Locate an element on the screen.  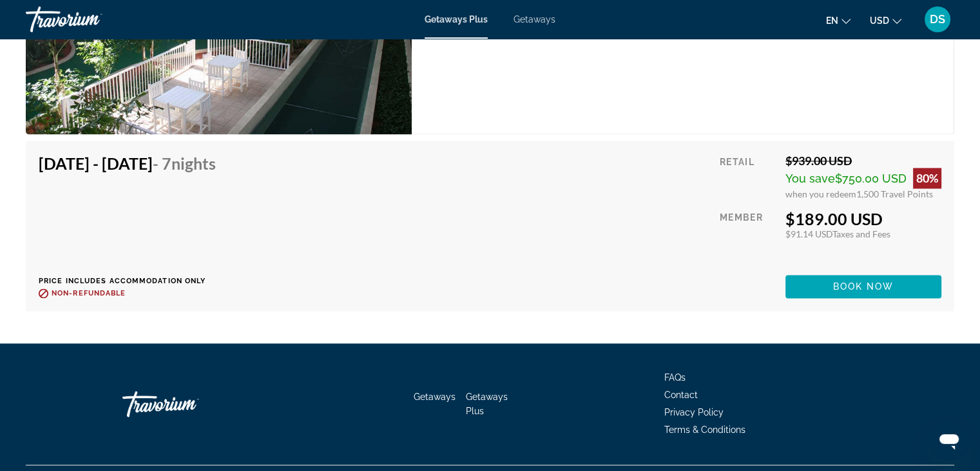
span: - 7 is located at coordinates (184, 163).